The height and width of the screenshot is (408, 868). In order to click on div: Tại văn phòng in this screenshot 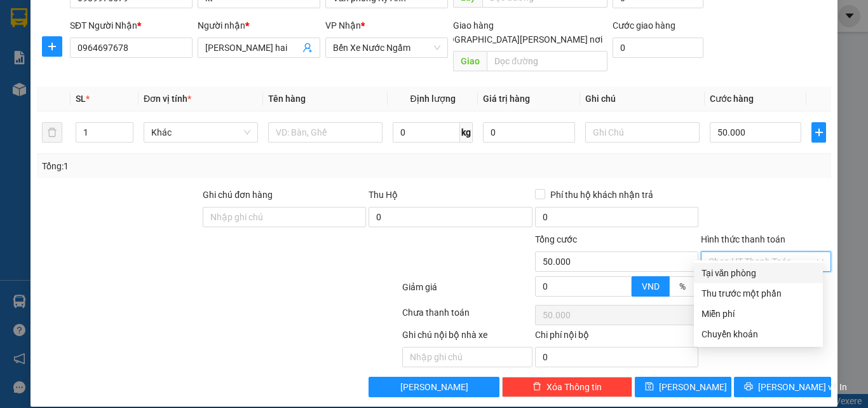, I will do `click(758, 273)`.